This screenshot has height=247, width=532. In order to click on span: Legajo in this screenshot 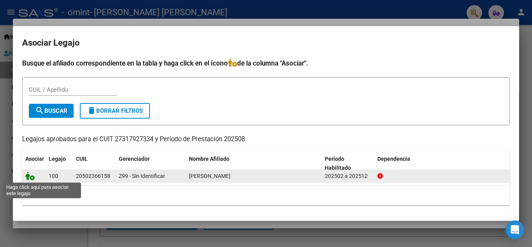, I will do `click(57, 159)`.